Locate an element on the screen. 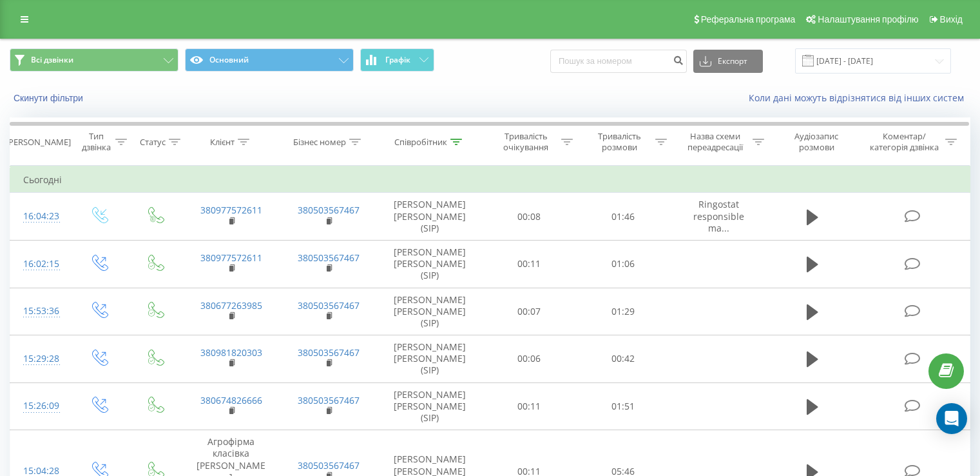 This screenshot has width=980, height=476. td: 01:29 is located at coordinates (622, 311).